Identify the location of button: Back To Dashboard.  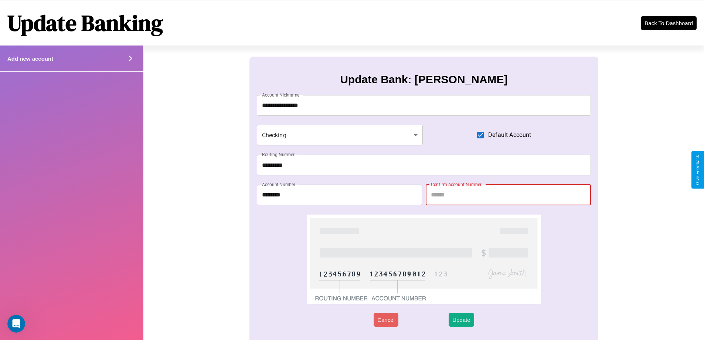
(669, 23).